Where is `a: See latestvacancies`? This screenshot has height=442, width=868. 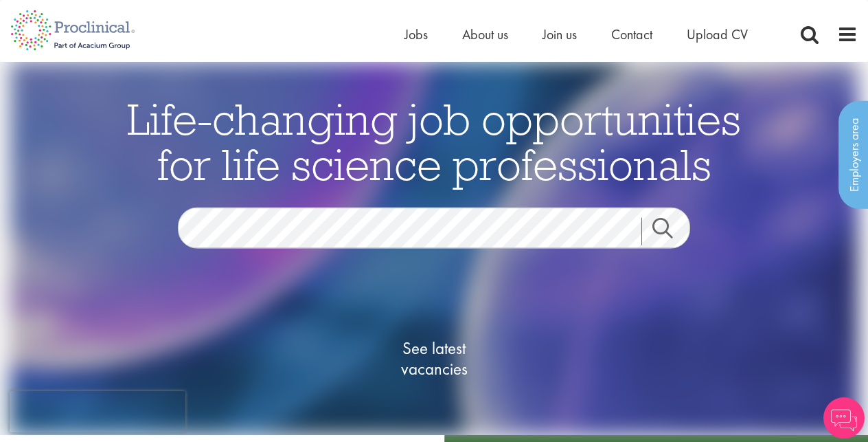 a: See latestvacancies is located at coordinates (434, 358).